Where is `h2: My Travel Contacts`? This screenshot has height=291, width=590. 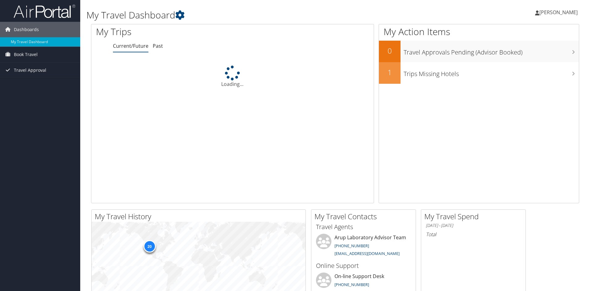
h2: My Travel Contacts is located at coordinates (365, 217).